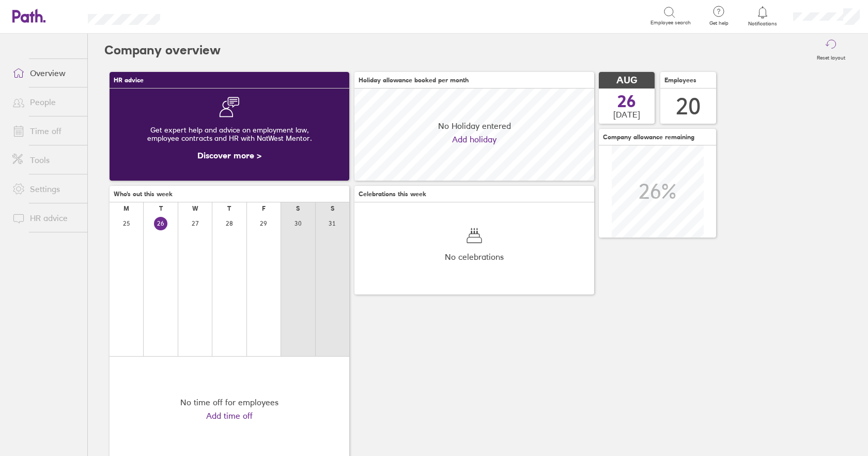 The image size is (868, 456). What do you see at coordinates (229, 415) in the screenshot?
I see `a: Add time off` at bounding box center [229, 415].